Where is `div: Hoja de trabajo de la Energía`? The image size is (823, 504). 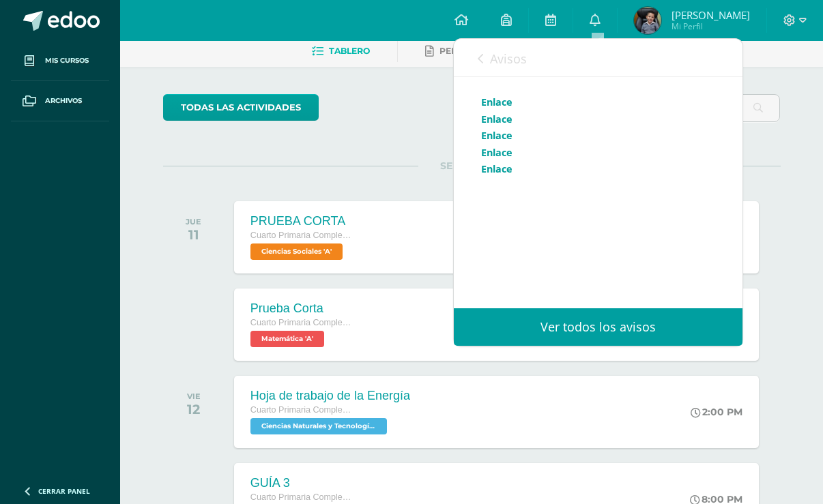 div: Hoja de trabajo de la Energía is located at coordinates (330, 396).